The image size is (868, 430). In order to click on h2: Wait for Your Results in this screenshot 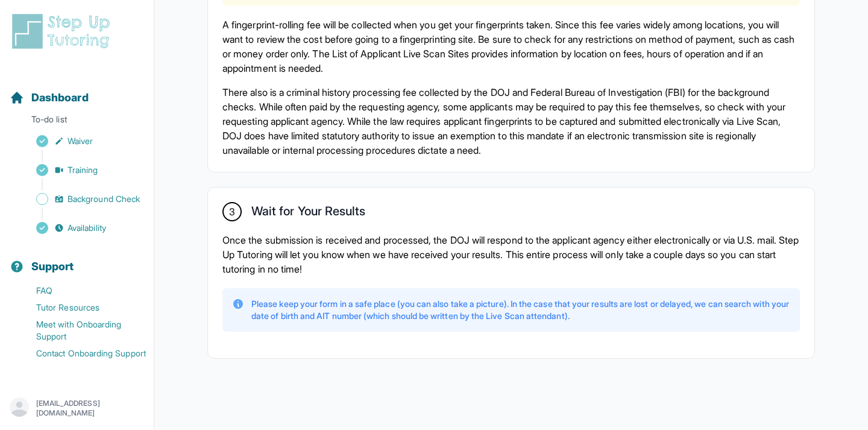, I will do `click(308, 213)`.